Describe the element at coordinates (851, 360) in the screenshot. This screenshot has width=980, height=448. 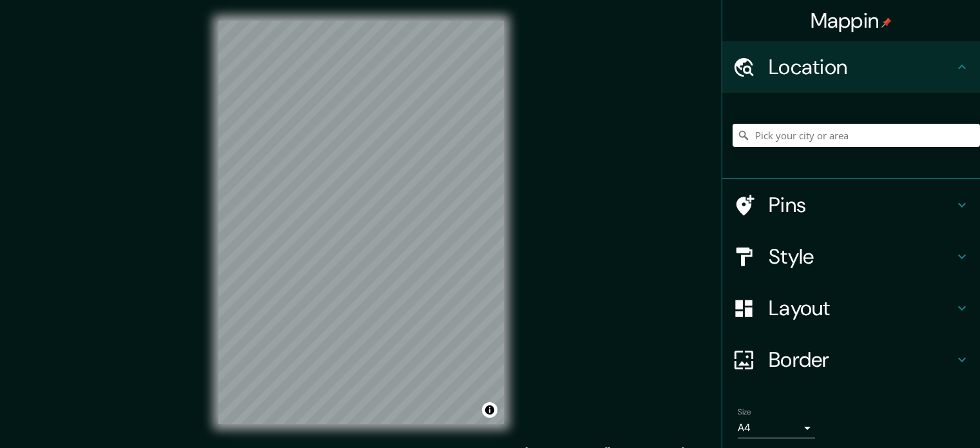
I see `div: Border` at that location.